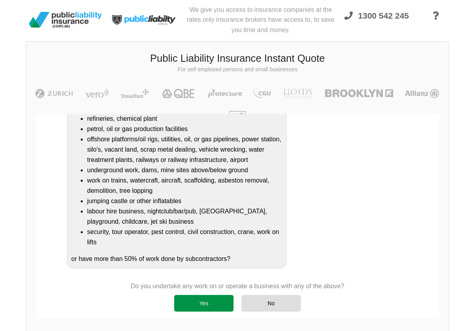 The width and height of the screenshot is (475, 331). Describe the element at coordinates (184, 119) in the screenshot. I see `li: refineries, chemical plant` at that location.